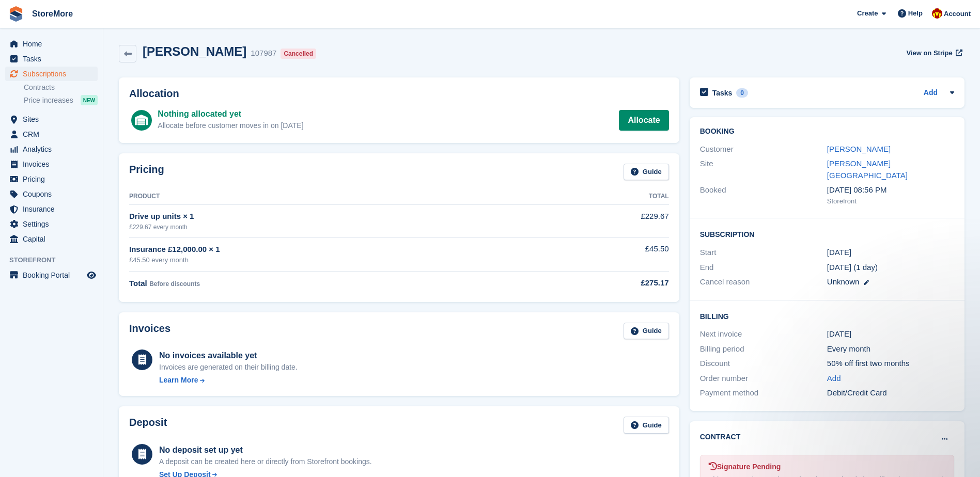 This screenshot has width=980, height=477. Describe the element at coordinates (335, 196) in the screenshot. I see `th: Product` at that location.